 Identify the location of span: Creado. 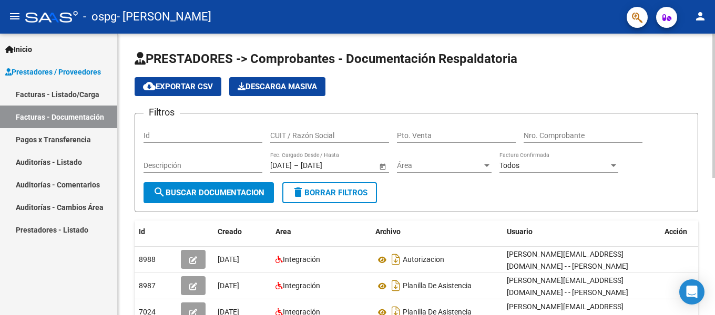
(230, 232).